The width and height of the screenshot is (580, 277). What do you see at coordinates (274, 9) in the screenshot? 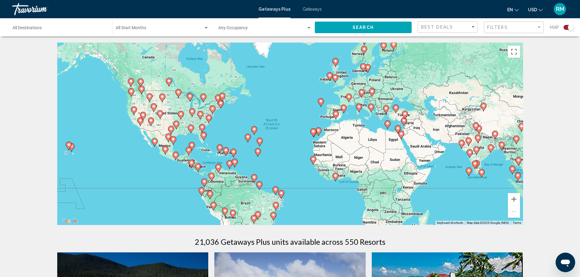
I see `a: Getaways Plus` at bounding box center [274, 9].